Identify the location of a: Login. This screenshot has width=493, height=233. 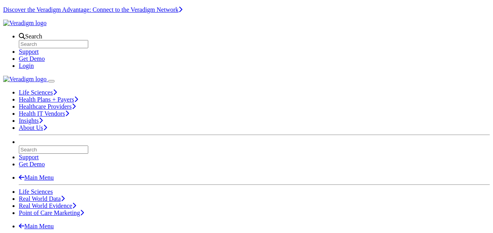
(26, 66).